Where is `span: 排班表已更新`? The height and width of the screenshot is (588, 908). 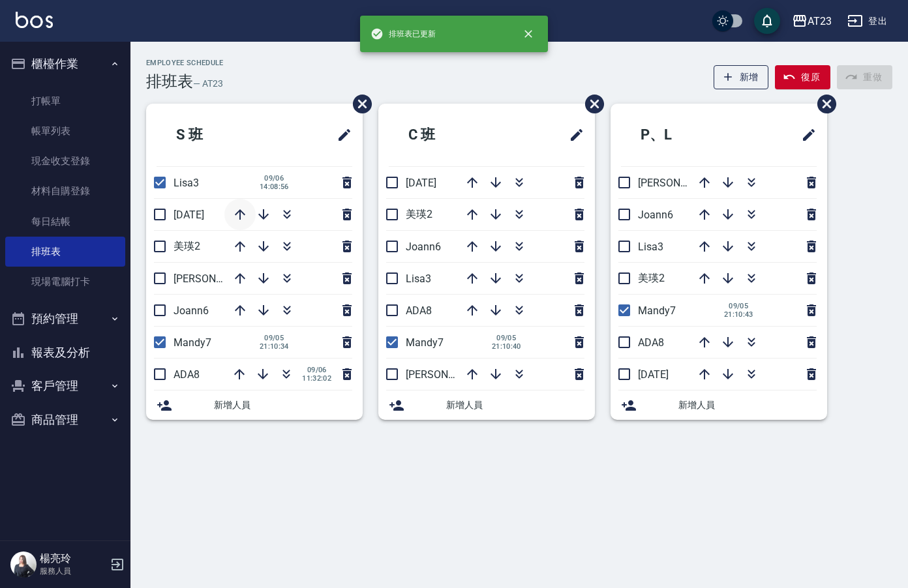
span: 排班表已更新 is located at coordinates (403, 34).